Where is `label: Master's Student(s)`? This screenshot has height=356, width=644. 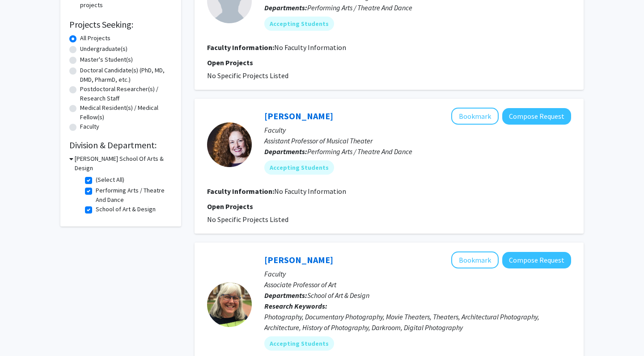 label: Master's Student(s) is located at coordinates (107, 60).